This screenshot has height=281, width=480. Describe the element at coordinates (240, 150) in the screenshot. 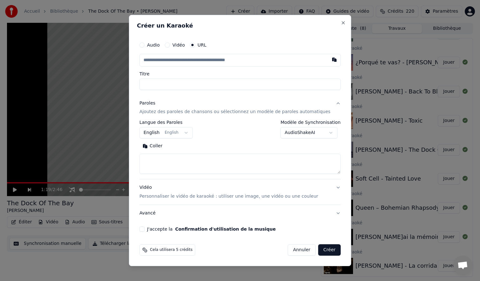

I see `div: ParolesAjoutez des paroles de chansons ou sélectionnez un modèle de paroles automatiques` at that location.